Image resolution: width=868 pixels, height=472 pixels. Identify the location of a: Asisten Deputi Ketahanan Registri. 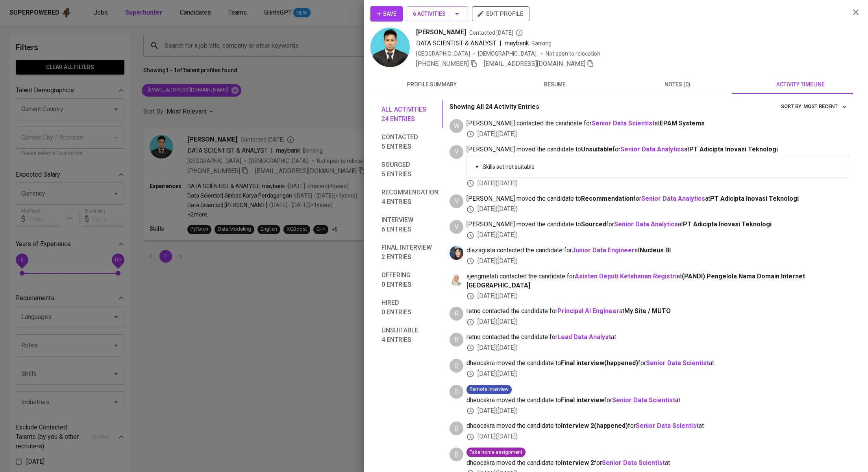
(626, 276).